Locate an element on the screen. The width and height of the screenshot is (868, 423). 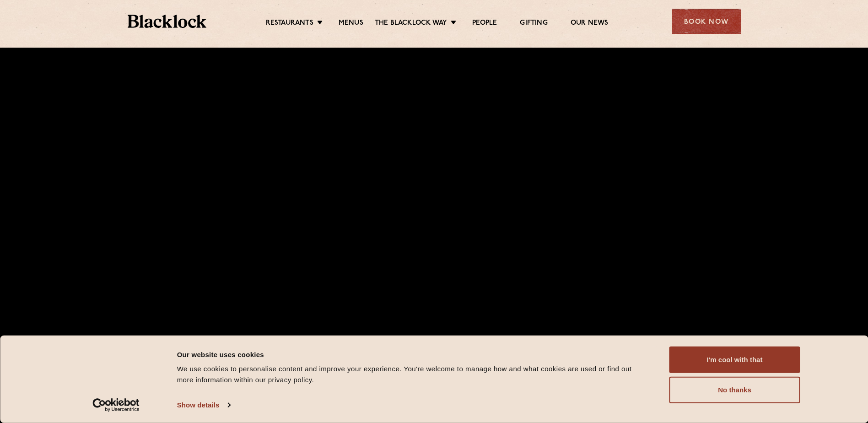
div: Book Now is located at coordinates (707, 21).